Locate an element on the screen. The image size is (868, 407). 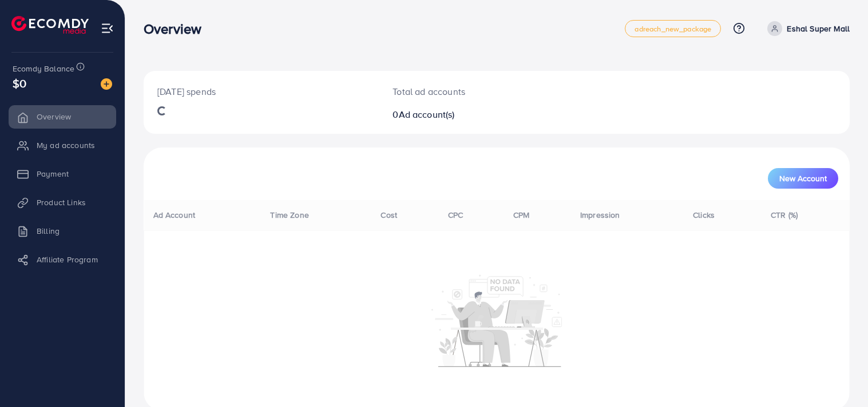
button: New Account is located at coordinates (802, 179).